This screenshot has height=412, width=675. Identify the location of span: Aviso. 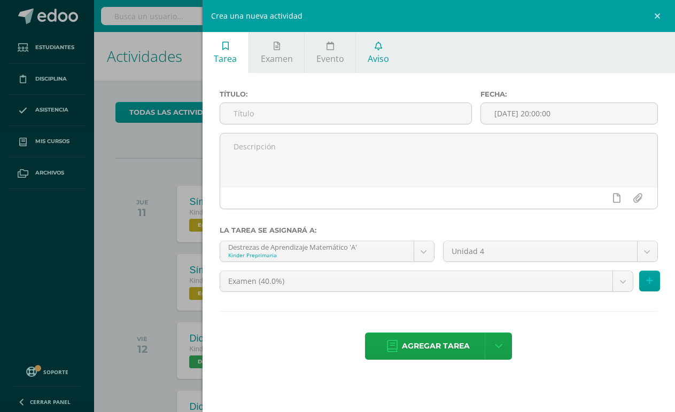
(378, 59).